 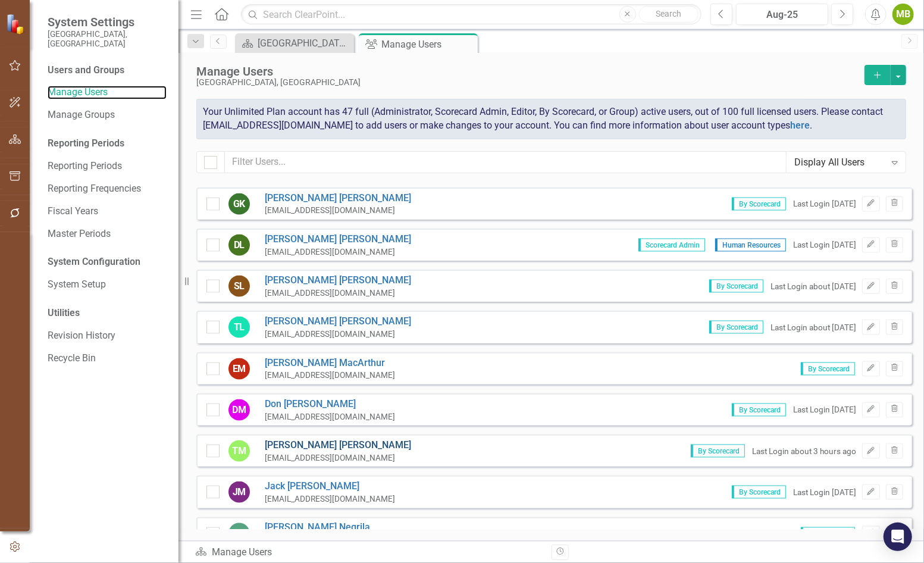 What do you see at coordinates (669, 15) in the screenshot?
I see `button: Search` at bounding box center [669, 15].